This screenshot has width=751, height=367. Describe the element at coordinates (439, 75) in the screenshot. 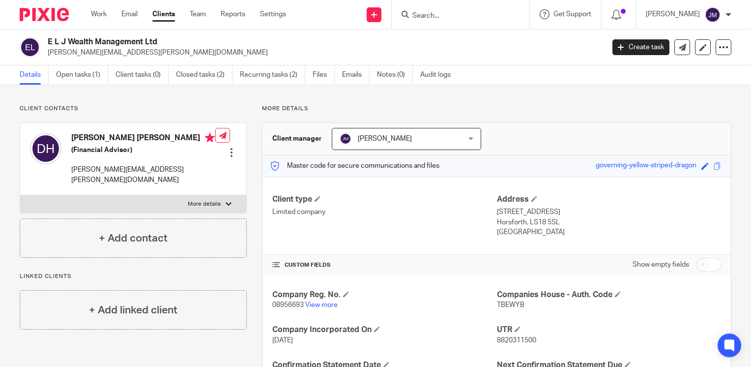

I see `a: Audit logs` at that location.